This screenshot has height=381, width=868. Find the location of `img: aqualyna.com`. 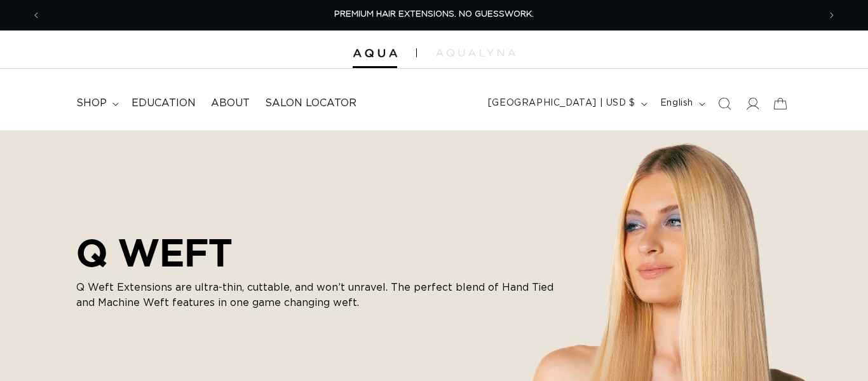

img: aqualyna.com is located at coordinates (475, 52).